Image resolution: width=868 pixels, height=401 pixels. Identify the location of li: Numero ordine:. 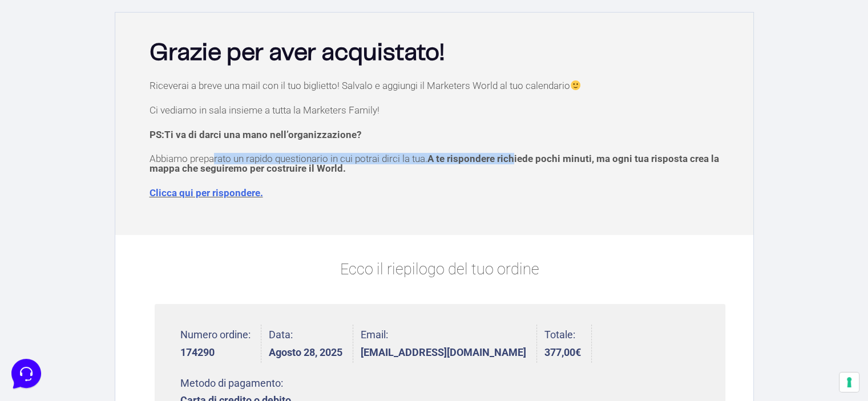
(221, 344).